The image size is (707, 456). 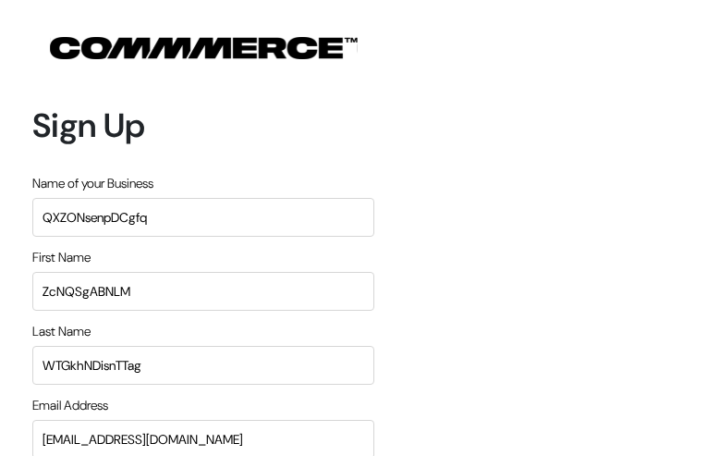 I want to click on img: COMMMERCE, so click(x=203, y=48).